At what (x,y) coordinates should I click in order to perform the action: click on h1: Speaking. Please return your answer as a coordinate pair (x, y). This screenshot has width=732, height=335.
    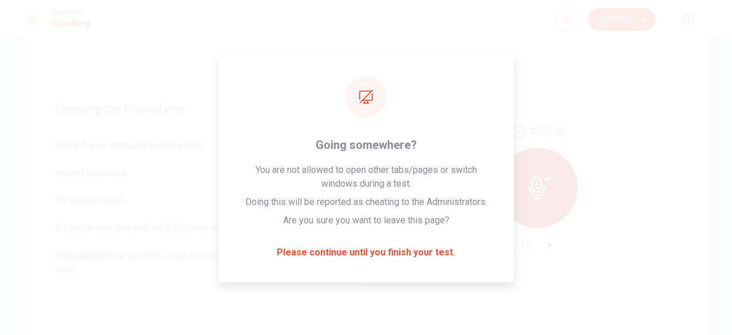
    Looking at the image, I should click on (70, 23).